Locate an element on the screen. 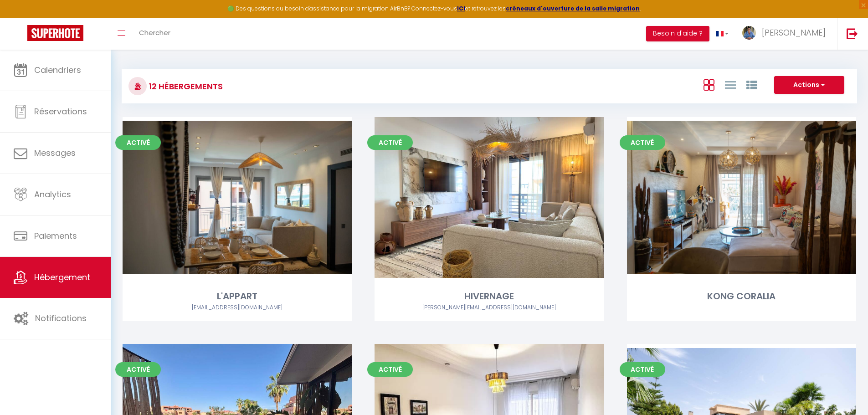 This screenshot has width=868, height=415. a: Vue par Groupe is located at coordinates (752, 84).